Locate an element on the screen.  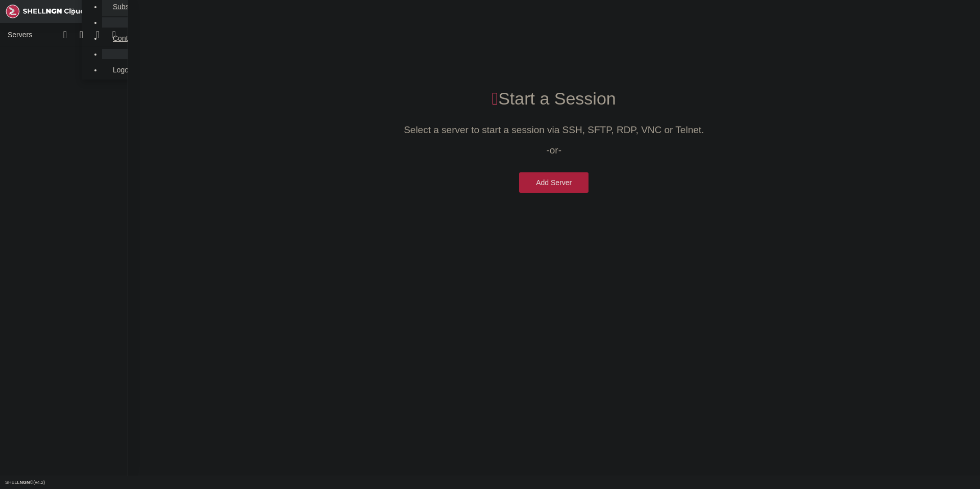
img: Shellngn is located at coordinates (45, 11).